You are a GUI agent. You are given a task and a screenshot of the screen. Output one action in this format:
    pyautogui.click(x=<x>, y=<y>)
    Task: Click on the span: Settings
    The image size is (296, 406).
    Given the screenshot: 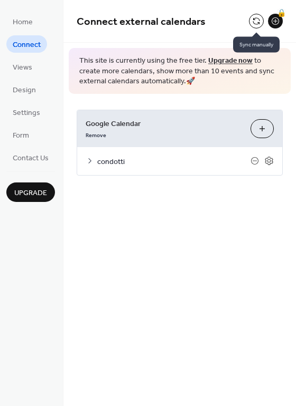 What is the action you would take?
    pyautogui.click(x=26, y=113)
    